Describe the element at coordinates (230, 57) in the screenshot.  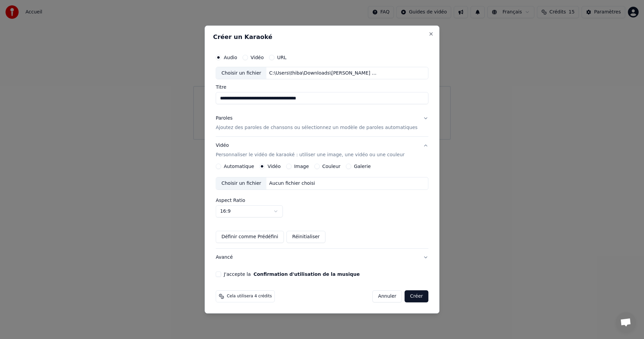
I see `label: Audio` at that location.